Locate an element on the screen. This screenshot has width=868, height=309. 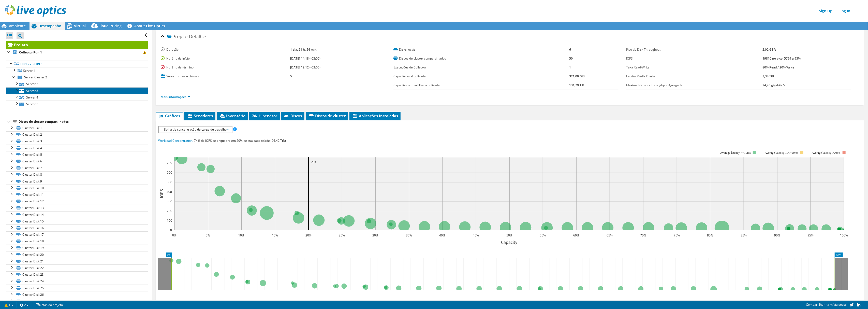
text: 500 is located at coordinates (169, 182).